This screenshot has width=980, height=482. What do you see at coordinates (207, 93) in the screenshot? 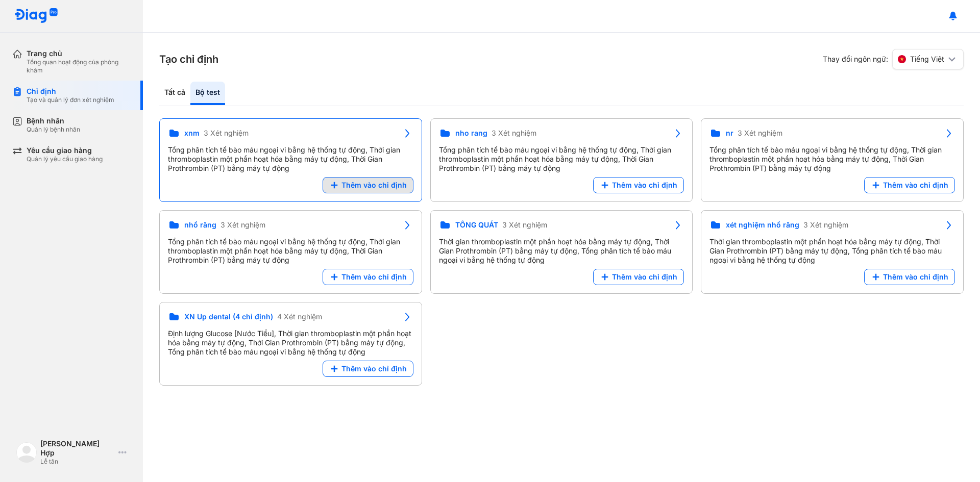
I see `div: Bộ test` at bounding box center [207, 93].